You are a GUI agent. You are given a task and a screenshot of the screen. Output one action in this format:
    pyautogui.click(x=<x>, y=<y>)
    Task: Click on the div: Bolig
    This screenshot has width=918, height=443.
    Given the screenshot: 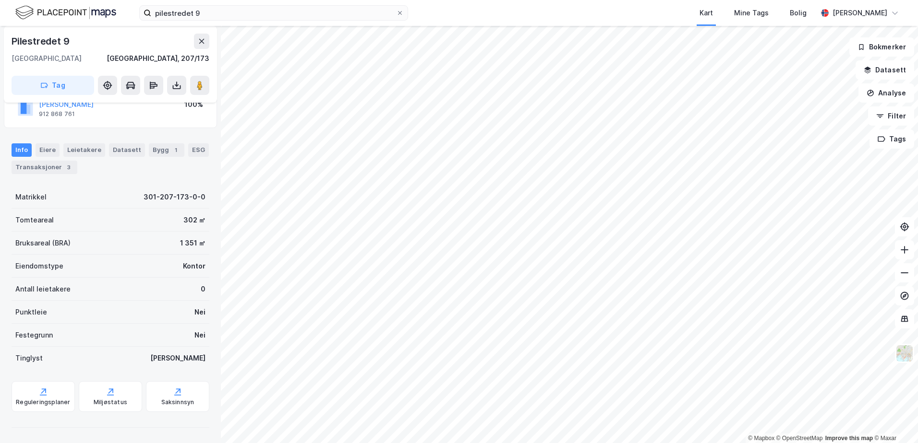 What is the action you would take?
    pyautogui.click(x=798, y=13)
    